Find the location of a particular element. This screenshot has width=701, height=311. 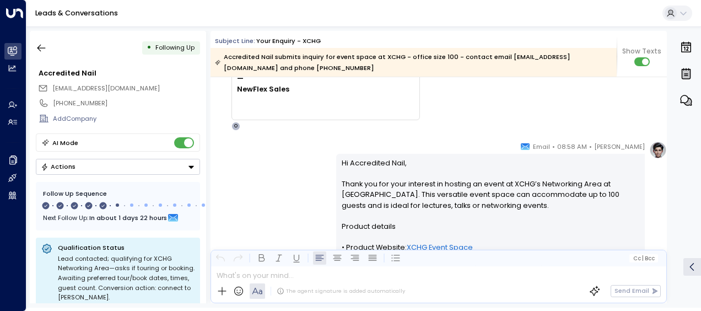

div: O is located at coordinates (236, 126).